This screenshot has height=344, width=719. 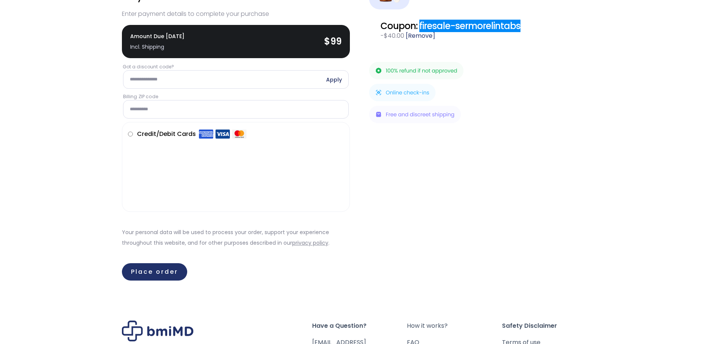 What do you see at coordinates (334, 80) in the screenshot?
I see `span: Apply` at bounding box center [334, 80].